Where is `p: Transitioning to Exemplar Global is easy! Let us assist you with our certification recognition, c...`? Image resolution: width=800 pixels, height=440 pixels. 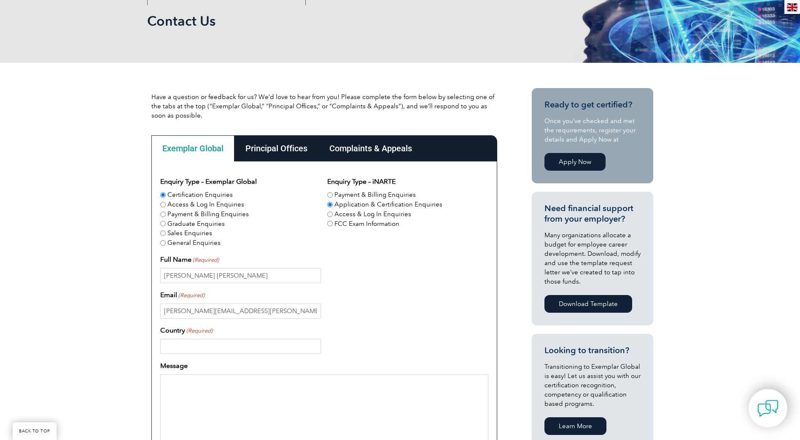
p: Transitioning to Exemplar Global is easy! Let us assist you with our certification recognition, c... is located at coordinates (592, 385).